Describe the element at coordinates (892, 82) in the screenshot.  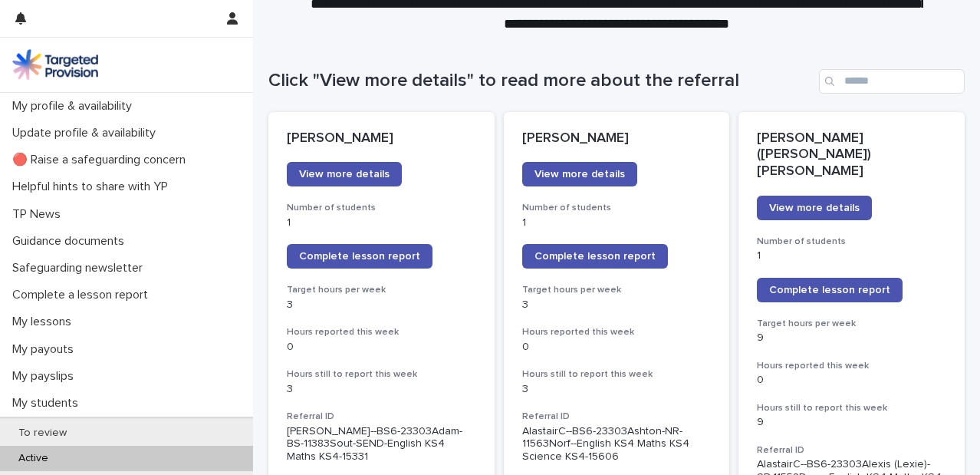
I see `div: Search` at that location.